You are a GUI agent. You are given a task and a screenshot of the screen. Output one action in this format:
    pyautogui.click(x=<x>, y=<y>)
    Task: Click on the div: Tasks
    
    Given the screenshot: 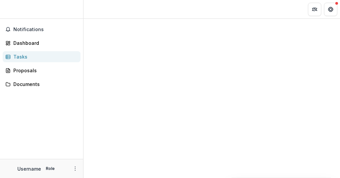 What is the action you would take?
    pyautogui.click(x=44, y=56)
    